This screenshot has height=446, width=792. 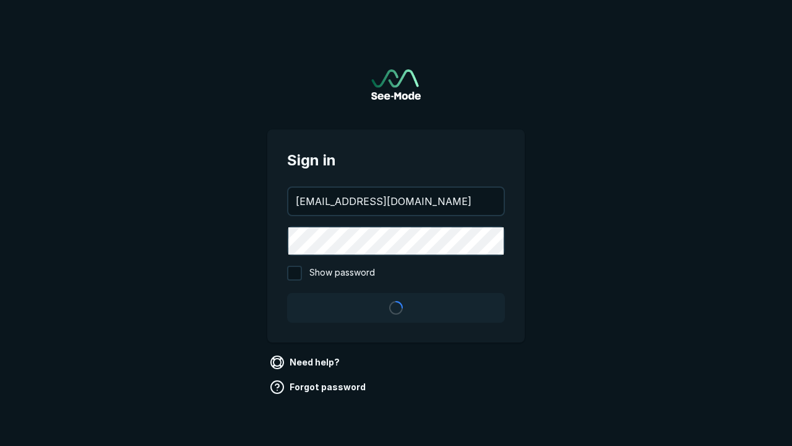 What do you see at coordinates (319, 387) in the screenshot?
I see `a: Forgot password` at bounding box center [319, 387].